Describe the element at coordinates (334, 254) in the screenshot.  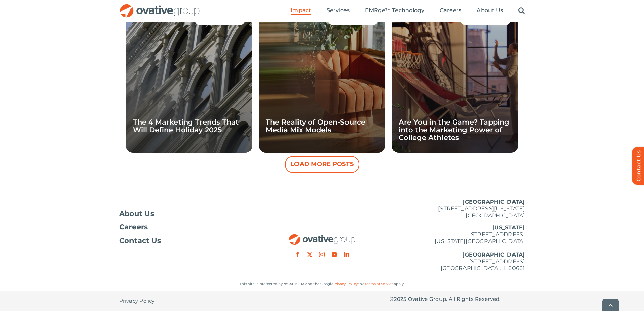
I see `a: youtube` at that location.